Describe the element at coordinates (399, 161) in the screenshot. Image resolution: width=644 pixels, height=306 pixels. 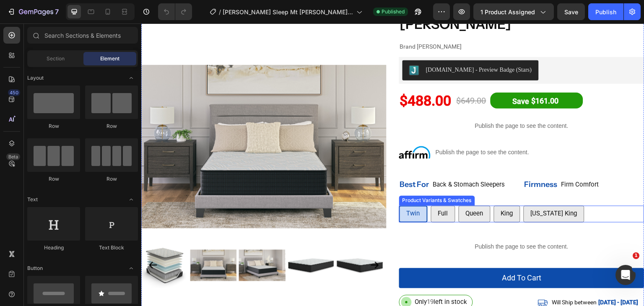
I see `p: Firmness` at that location.